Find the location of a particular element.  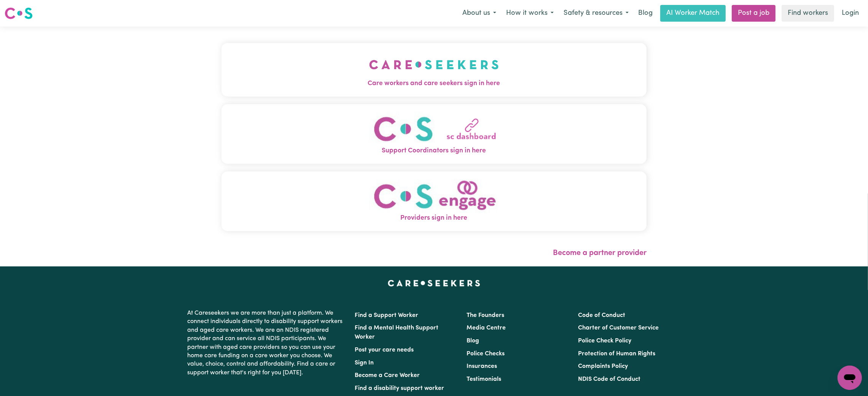

a: Insurances is located at coordinates (482, 366).